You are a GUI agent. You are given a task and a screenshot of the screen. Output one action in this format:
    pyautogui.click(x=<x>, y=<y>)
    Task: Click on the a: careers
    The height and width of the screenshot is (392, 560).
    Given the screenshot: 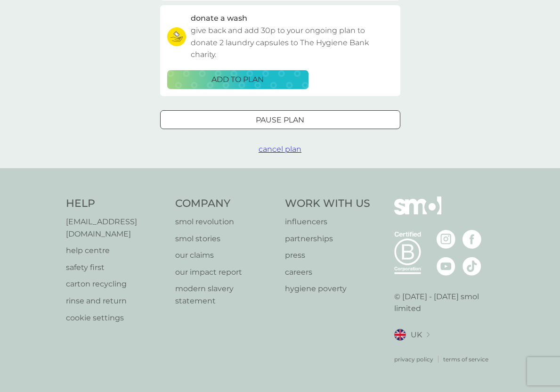 What is the action you would take?
    pyautogui.click(x=327, y=272)
    